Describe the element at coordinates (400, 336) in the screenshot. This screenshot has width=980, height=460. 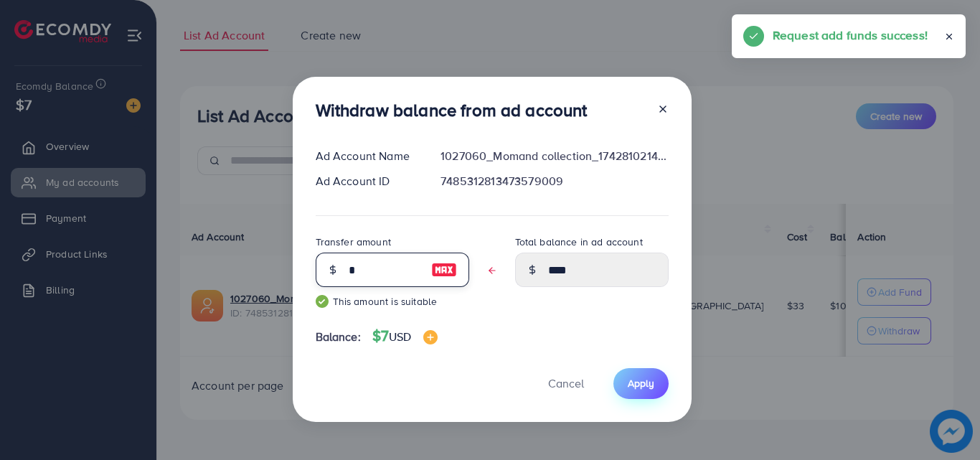
I see `span: USD` at that location.